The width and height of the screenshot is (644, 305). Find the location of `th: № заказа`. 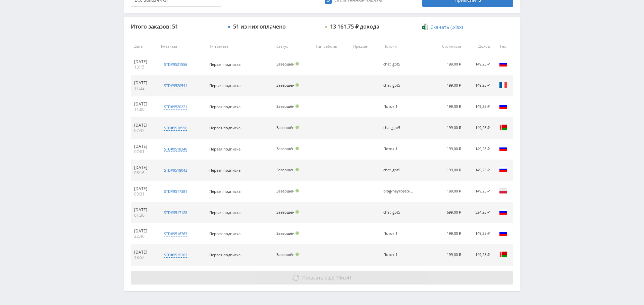

th: № заказа is located at coordinates (182, 46).